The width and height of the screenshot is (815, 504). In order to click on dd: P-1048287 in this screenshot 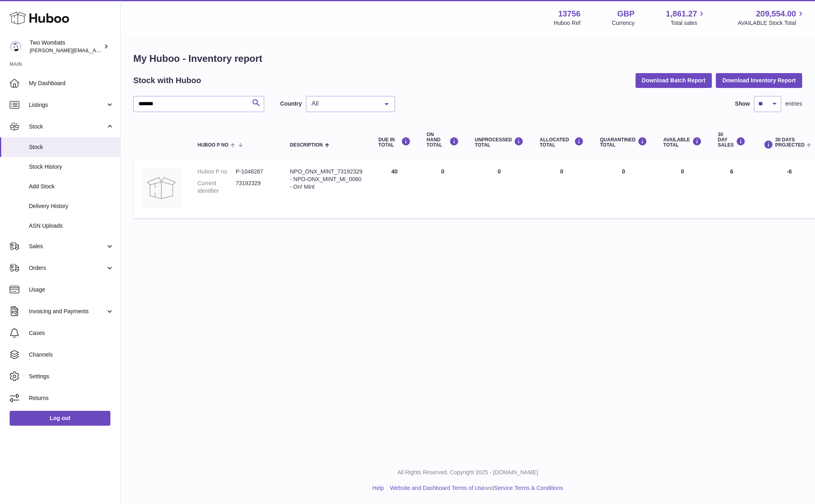, I will do `click(254, 171)`.